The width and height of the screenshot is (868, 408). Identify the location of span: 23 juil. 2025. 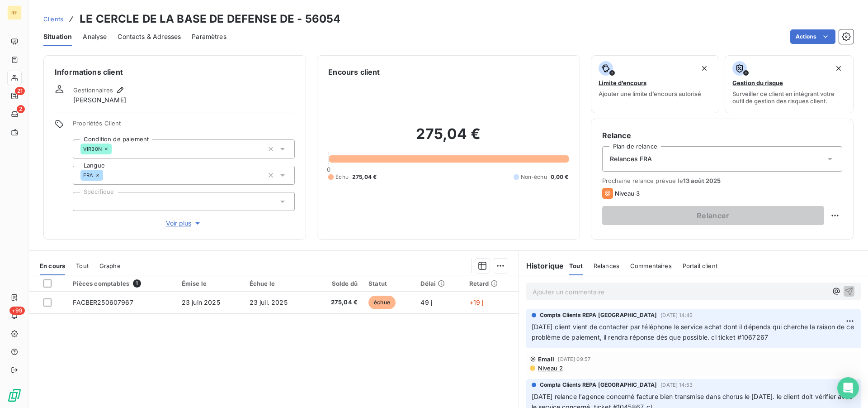
(269, 302).